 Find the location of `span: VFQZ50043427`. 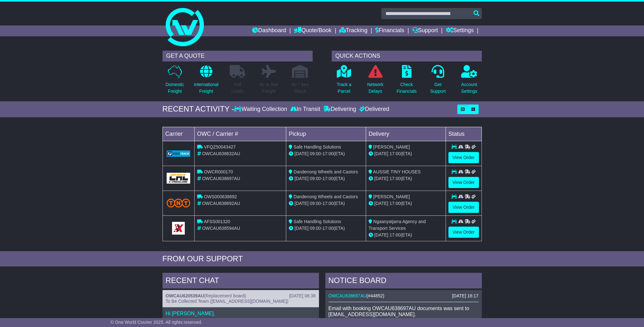

span: VFQZ50043427 is located at coordinates (220, 146).